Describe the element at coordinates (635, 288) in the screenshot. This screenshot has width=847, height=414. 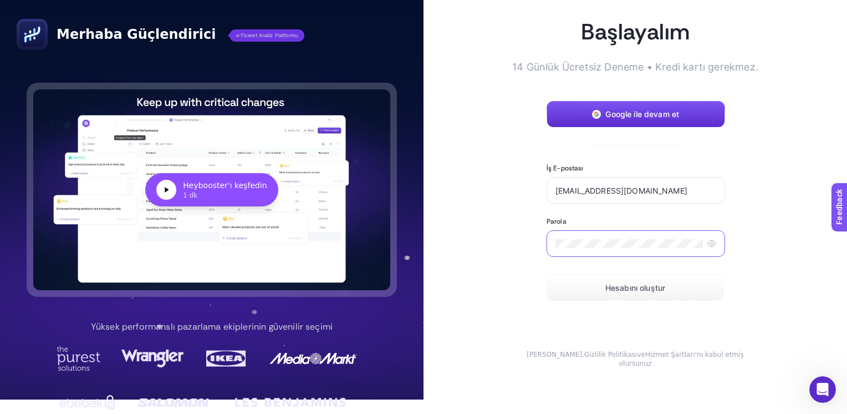
I see `span: Hesabını oluştur` at that location.